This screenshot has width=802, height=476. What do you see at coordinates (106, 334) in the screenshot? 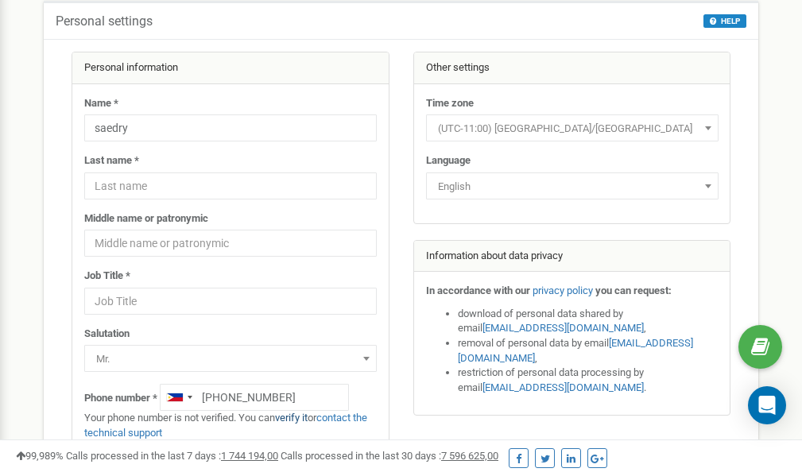
I see `label: Salutation` at bounding box center [106, 334].